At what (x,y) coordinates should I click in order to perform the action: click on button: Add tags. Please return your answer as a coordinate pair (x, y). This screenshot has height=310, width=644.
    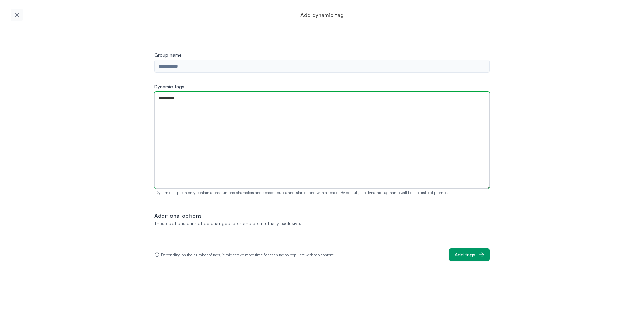
    Looking at the image, I should click on (469, 255).